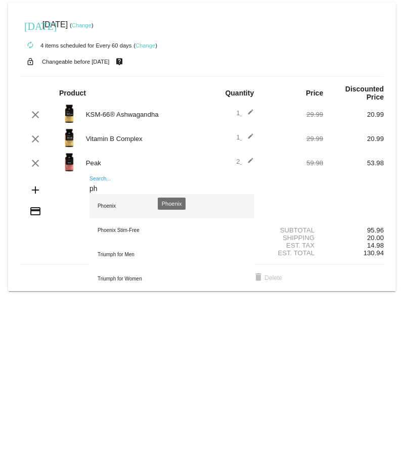  What do you see at coordinates (30, 62) in the screenshot?
I see `mat-icon: lock_open` at bounding box center [30, 62].